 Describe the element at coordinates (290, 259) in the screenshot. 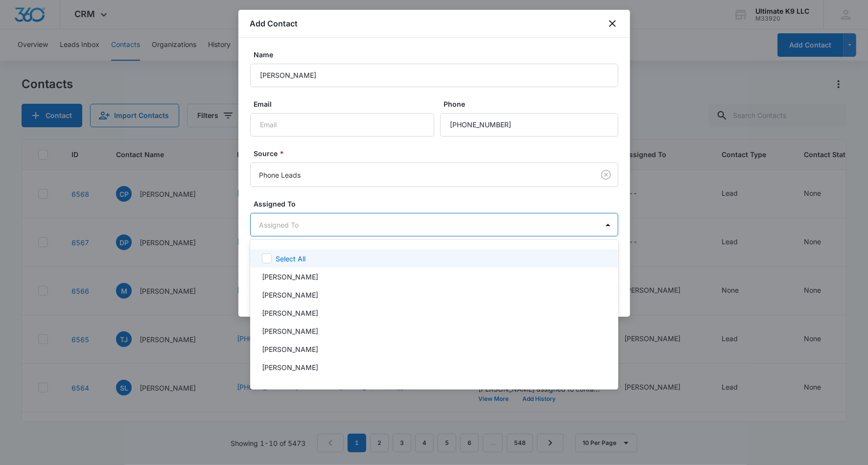

I see `p: Select All` at that location.